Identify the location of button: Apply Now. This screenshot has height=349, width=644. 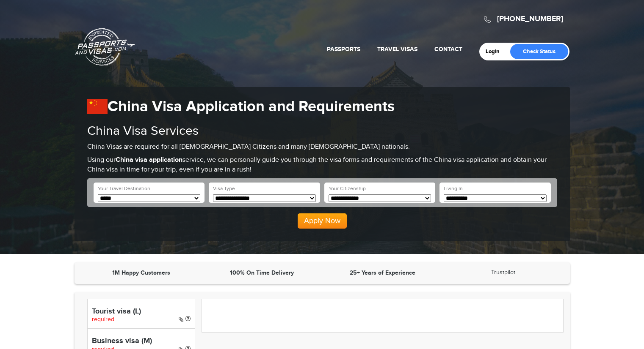
(322, 221).